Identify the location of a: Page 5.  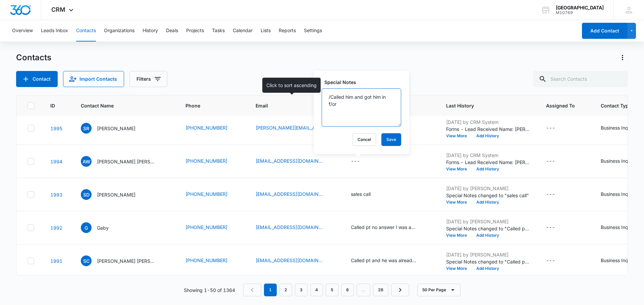
(332, 290).